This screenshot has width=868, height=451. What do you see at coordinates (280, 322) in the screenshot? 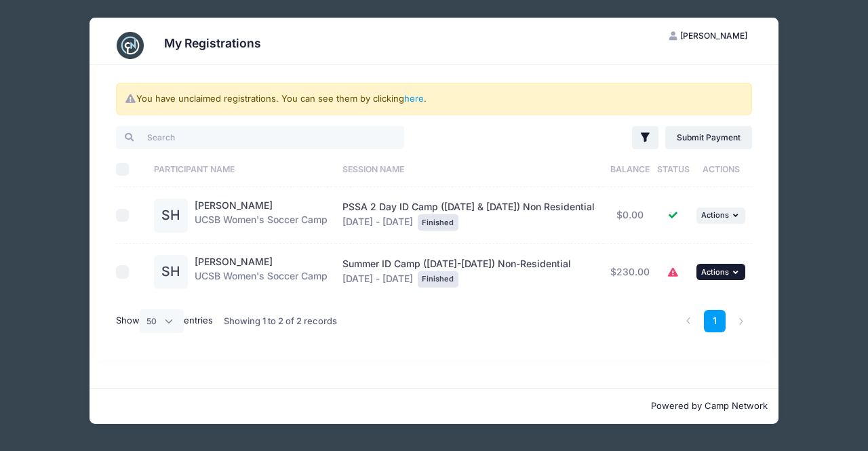
I see `div: Showing 1 to 2 of 2 records` at bounding box center [280, 322].